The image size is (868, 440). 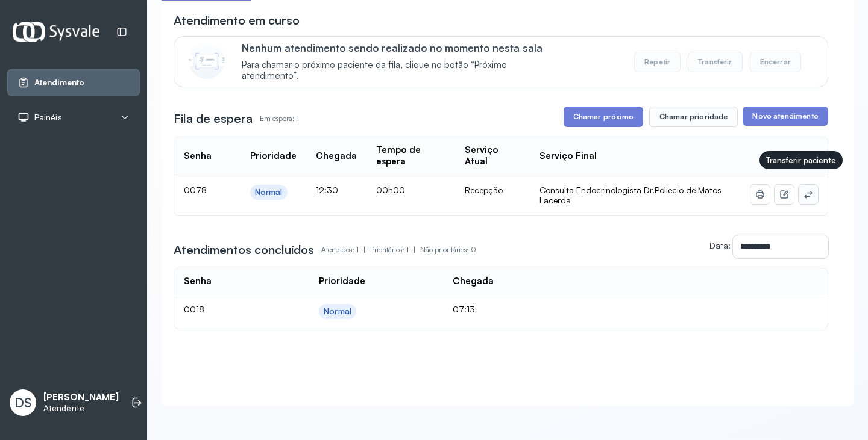 What do you see at coordinates (492, 190) in the screenshot?
I see `div: Recepção` at bounding box center [492, 190].